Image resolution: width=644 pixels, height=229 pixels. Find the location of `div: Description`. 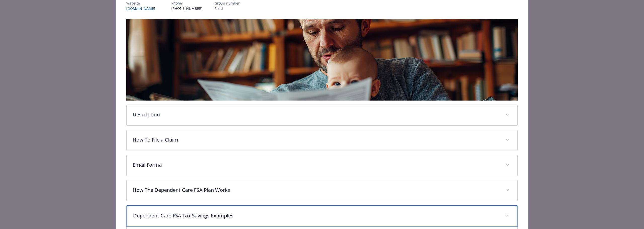

div: Description is located at coordinates (322, 115).